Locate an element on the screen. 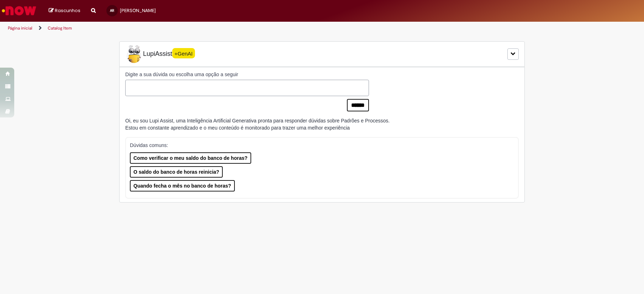  button: Como verificar o meu saldo do banco de horas? is located at coordinates (191, 158).